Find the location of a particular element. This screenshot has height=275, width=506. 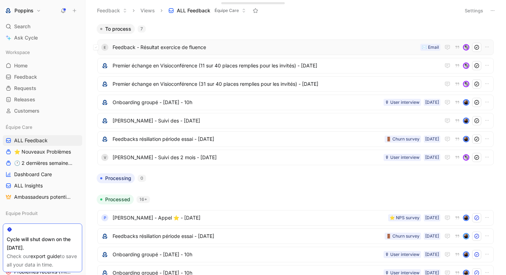

div: 0 is located at coordinates (142, 178).